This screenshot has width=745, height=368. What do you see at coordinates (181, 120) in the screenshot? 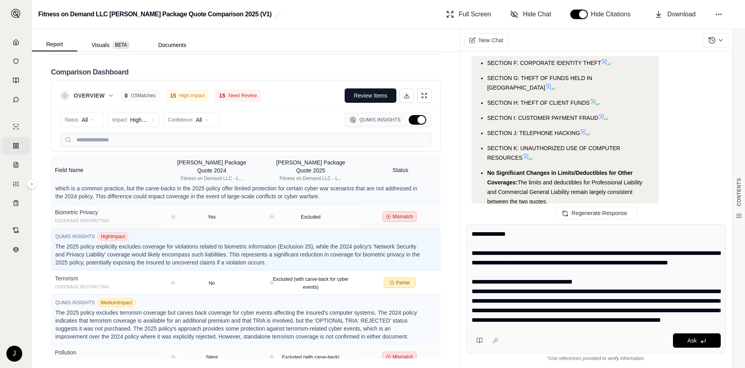
I see `span: Confidence:` at bounding box center [181, 120].